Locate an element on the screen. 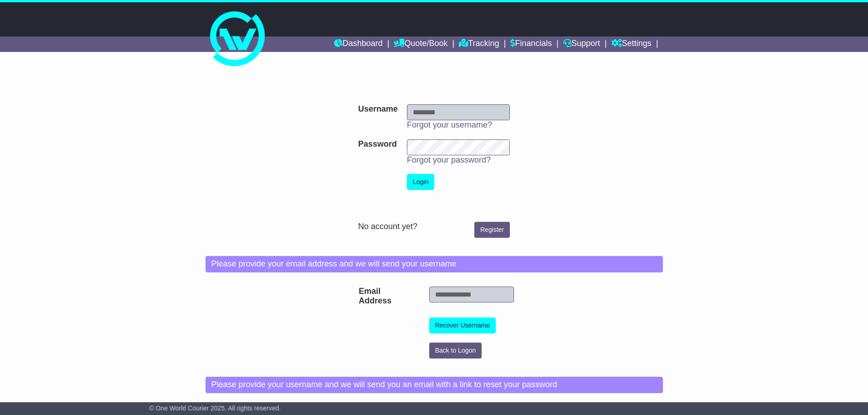 The height and width of the screenshot is (415, 868). a: Dashboard is located at coordinates (358, 44).